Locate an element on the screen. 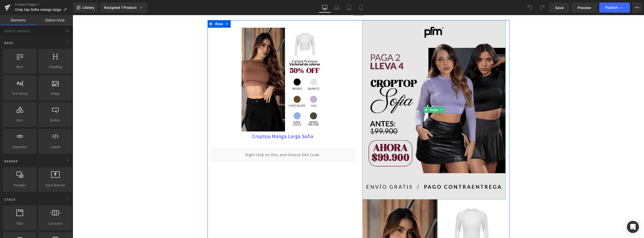 The height and width of the screenshot is (238, 644). a: Tablet is located at coordinates (349, 7).